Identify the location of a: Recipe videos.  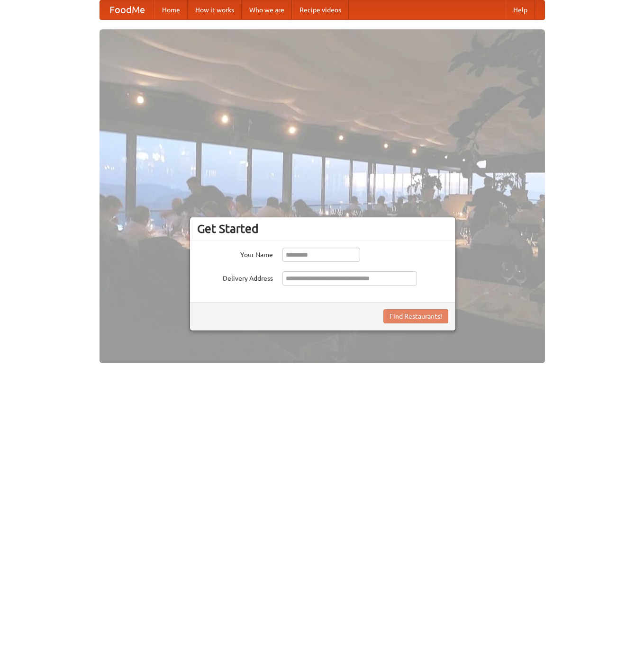
(320, 10).